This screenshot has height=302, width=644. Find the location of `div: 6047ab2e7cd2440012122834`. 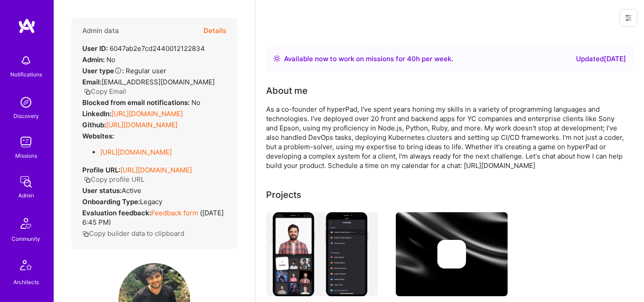

div: 6047ab2e7cd2440012122834 is located at coordinates (143, 49).